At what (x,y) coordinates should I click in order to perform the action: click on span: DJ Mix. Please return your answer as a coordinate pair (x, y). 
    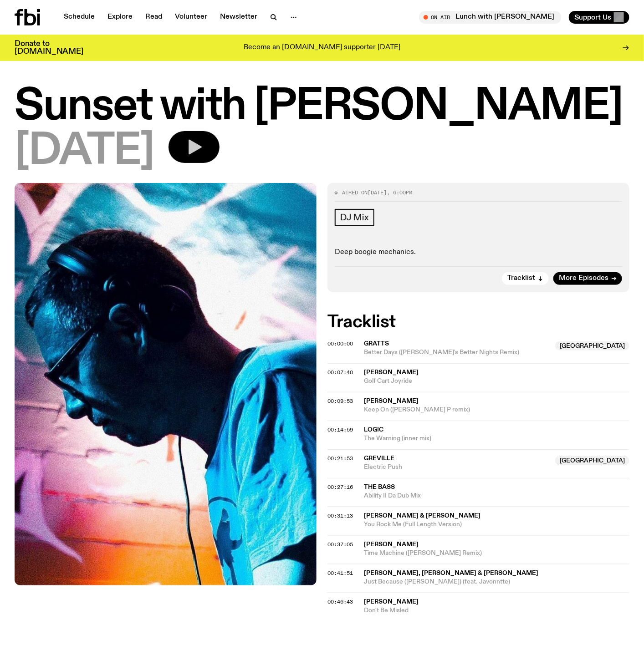
    Looking at the image, I should click on (354, 218).